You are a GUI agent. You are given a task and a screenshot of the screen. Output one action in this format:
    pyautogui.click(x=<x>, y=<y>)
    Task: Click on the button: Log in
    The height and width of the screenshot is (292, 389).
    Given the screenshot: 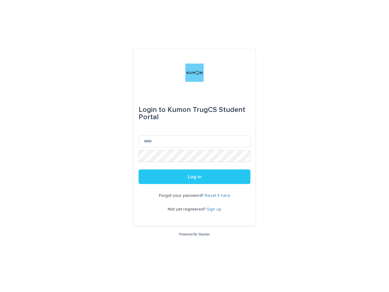 What is the action you would take?
    pyautogui.click(x=195, y=177)
    